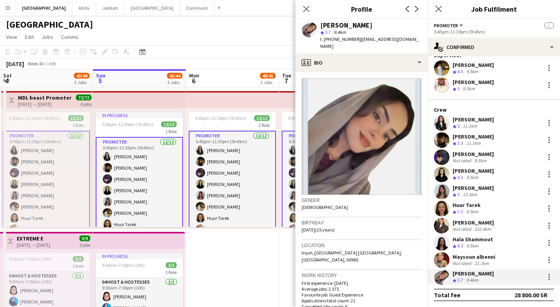 Image resolution: width=560 pixels, height=307 pixels. I want to click on div: 9.4km, so click(472, 280).